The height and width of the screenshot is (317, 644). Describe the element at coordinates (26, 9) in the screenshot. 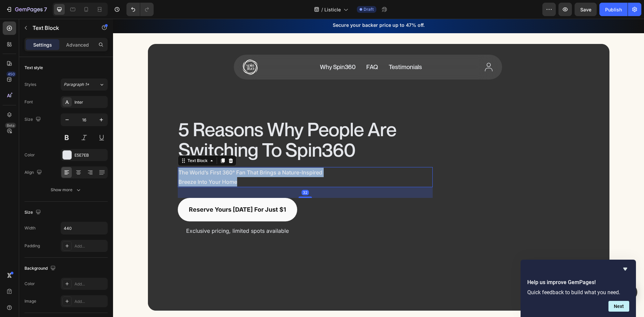

I see `button: 7` at that location.